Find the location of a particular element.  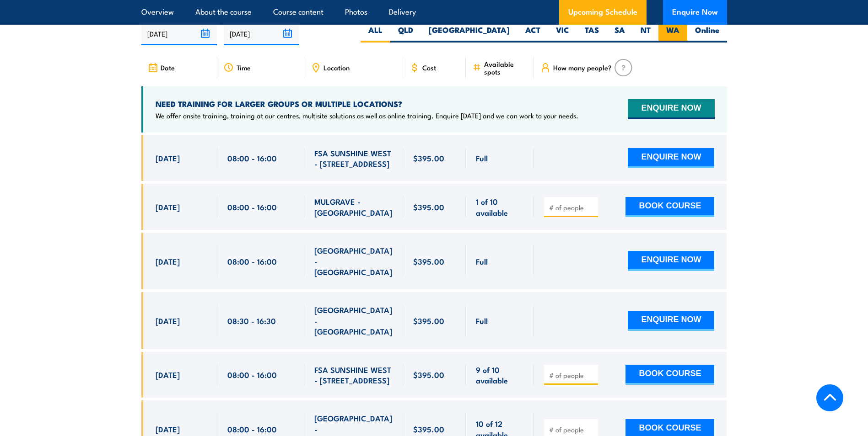

span: Location is located at coordinates (336, 67).